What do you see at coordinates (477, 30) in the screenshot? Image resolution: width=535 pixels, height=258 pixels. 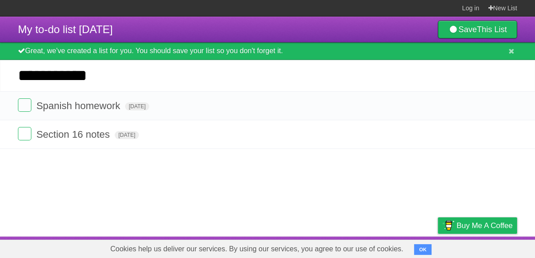 I see `a: SaveThis List` at bounding box center [477, 30].